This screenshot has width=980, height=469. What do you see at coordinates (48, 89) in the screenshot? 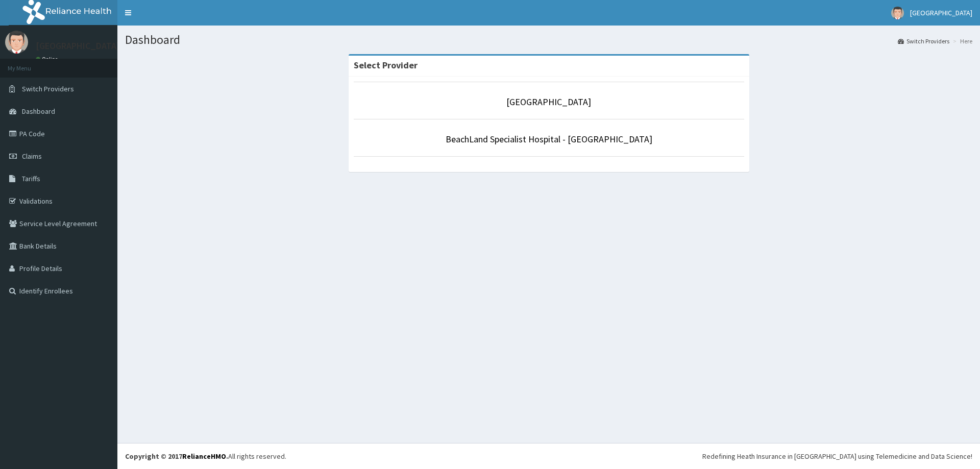
I see `span: Switch Providers` at bounding box center [48, 89].